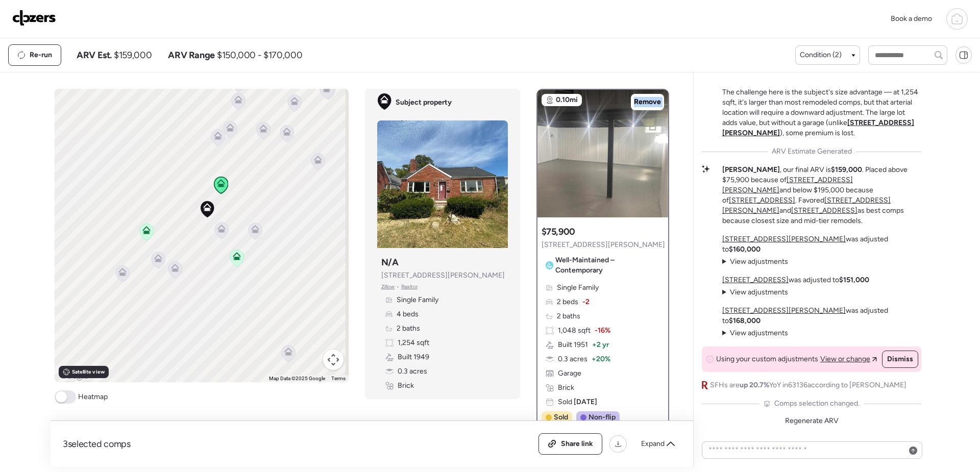 Image resolution: width=980 pixels, height=472 pixels. Describe the element at coordinates (191, 55) in the screenshot. I see `span: ARV Range` at that location.